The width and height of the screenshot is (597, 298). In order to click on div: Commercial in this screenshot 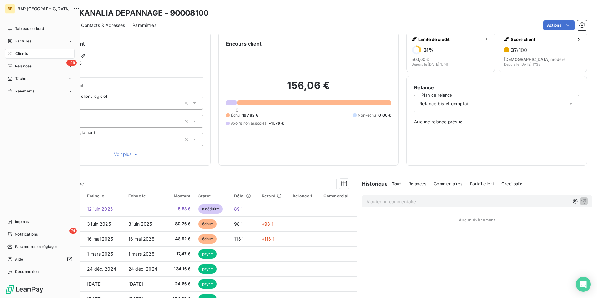, I will do `click(338, 196)`.